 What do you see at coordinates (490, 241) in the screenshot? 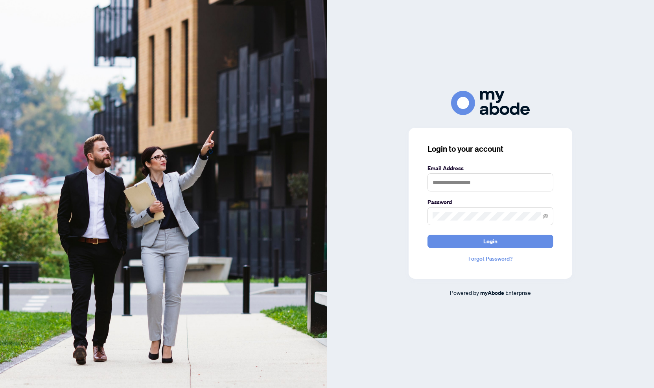
I see `span: Login` at bounding box center [490, 241].